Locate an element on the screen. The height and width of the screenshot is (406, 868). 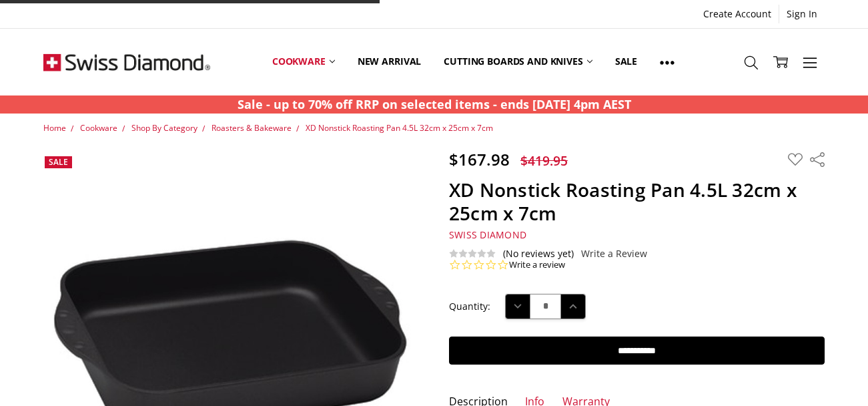
a: Roasters & Bakeware is located at coordinates (252, 127).